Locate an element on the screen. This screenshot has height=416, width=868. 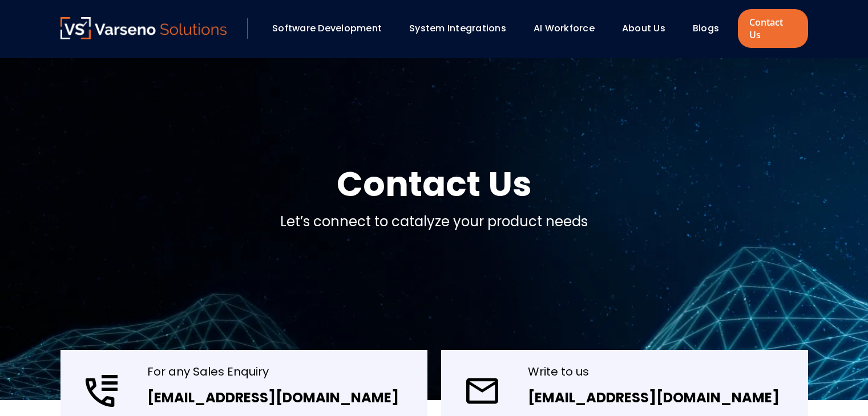
div: For any Sales Enquiry is located at coordinates (273, 372).